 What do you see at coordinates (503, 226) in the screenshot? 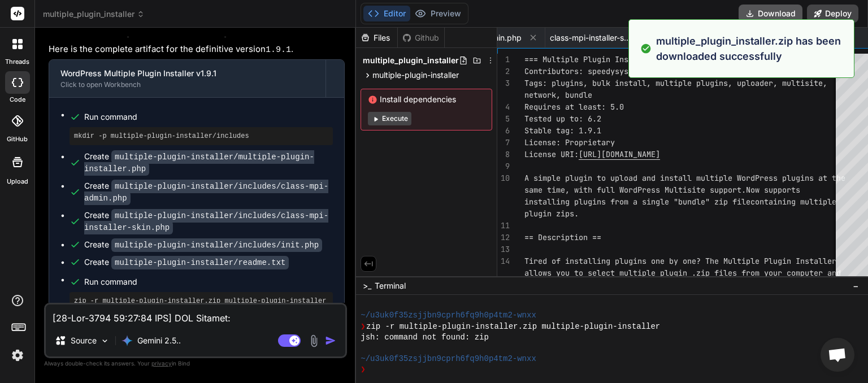
I see `div: 11` at bounding box center [503, 226].